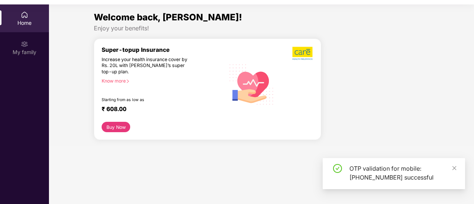  I want to click on div: Starting from as low as, so click(148, 100).